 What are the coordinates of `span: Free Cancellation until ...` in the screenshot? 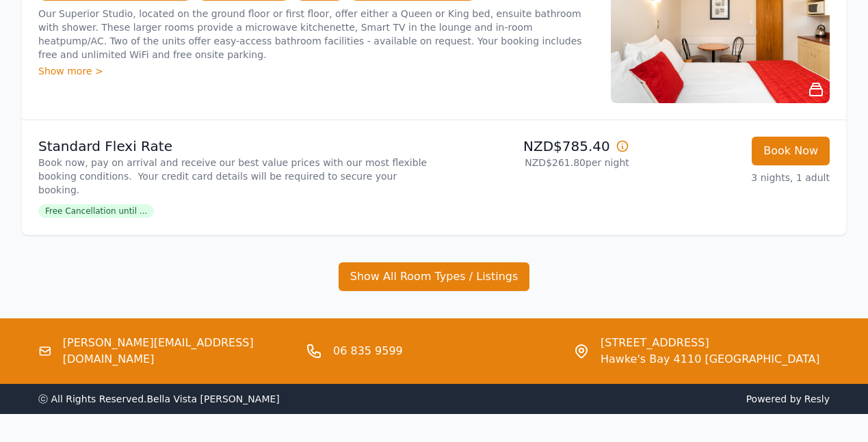 It's located at (96, 211).